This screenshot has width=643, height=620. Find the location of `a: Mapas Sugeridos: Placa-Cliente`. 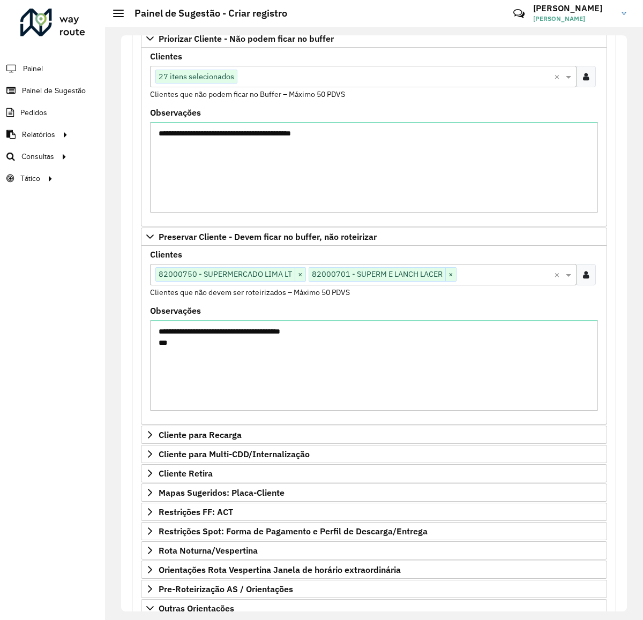

a: Mapas Sugeridos: Placa-Cliente is located at coordinates (374, 493).